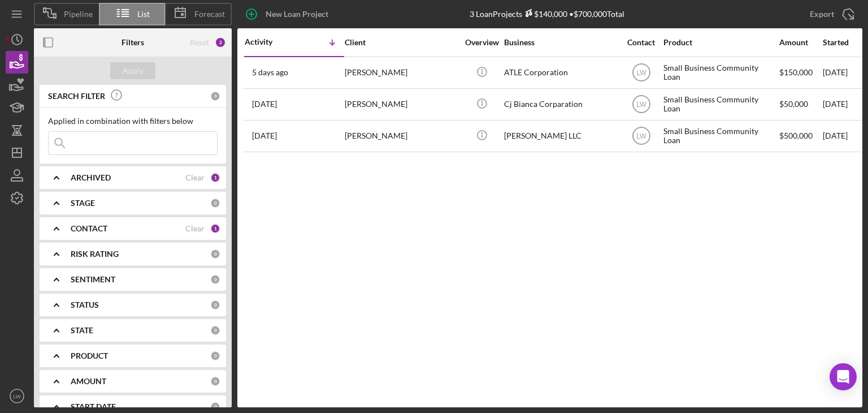 This screenshot has height=413, width=868. Describe the element at coordinates (264, 104) in the screenshot. I see `time: 2025-08-19 20:17` at that location.